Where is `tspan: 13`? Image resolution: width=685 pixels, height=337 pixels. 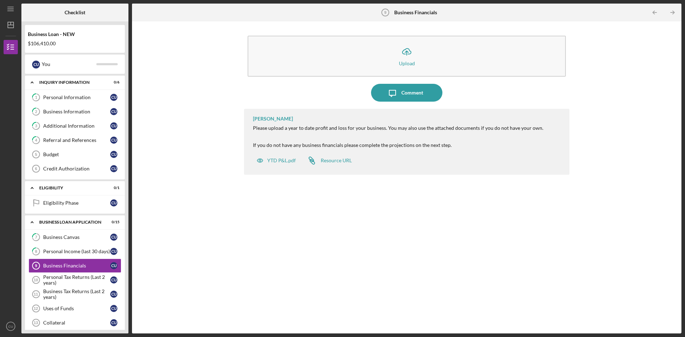 tspan: 13 is located at coordinates (36, 323).